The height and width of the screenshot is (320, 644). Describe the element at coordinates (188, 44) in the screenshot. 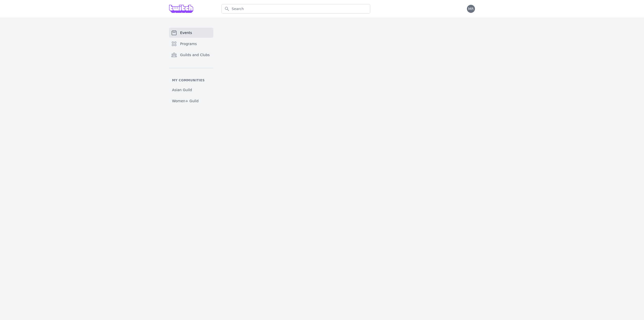

I see `span: Programs` at that location.